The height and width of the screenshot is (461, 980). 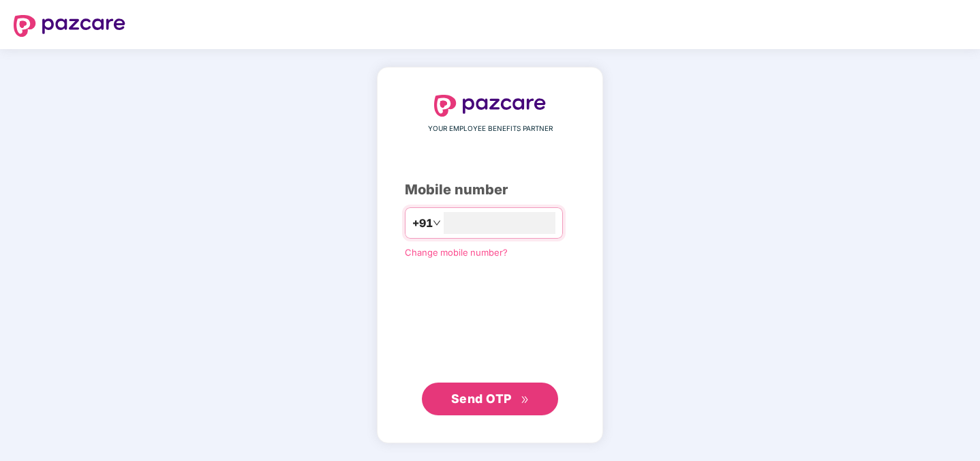 What do you see at coordinates (490, 399) in the screenshot?
I see `button: Send OTPdouble-right` at bounding box center [490, 399].